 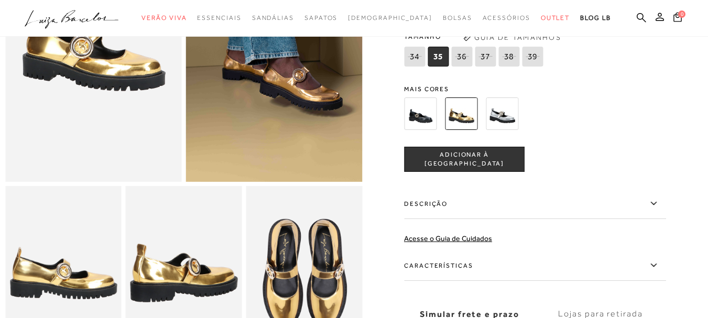 What do you see at coordinates (555, 18) in the screenshot?
I see `span: Outlet` at bounding box center [555, 18].